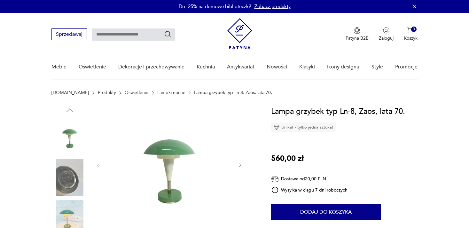 The width and height of the screenshot is (469, 228). I want to click on a: Kuchnia, so click(206, 67).